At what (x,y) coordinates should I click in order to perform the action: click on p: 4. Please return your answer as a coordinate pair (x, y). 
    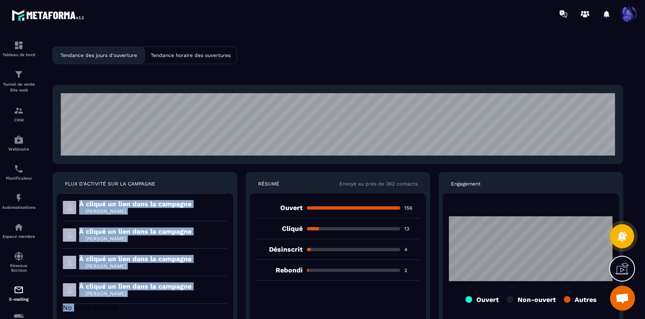
    Looking at the image, I should click on (412, 250).